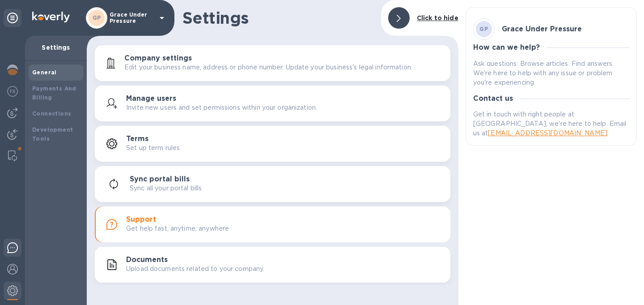  What do you see at coordinates (13, 91) in the screenshot?
I see `img: Foreign exchange` at bounding box center [13, 91].